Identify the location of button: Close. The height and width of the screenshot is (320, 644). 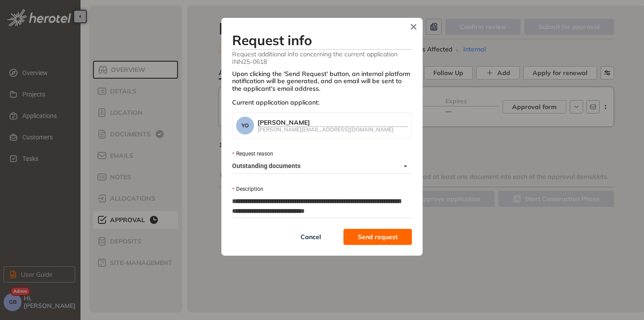
(414, 27).